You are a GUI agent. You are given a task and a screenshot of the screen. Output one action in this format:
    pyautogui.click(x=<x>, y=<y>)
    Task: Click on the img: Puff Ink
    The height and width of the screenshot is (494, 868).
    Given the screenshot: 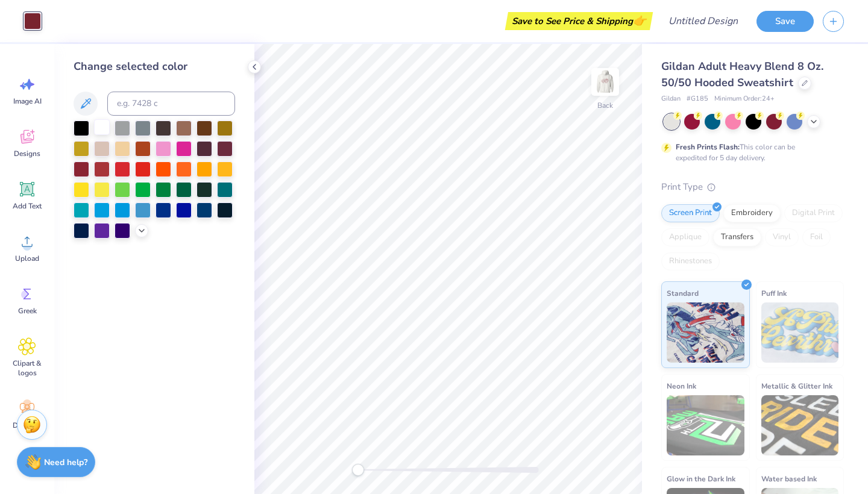 What is the action you would take?
    pyautogui.click(x=800, y=332)
    